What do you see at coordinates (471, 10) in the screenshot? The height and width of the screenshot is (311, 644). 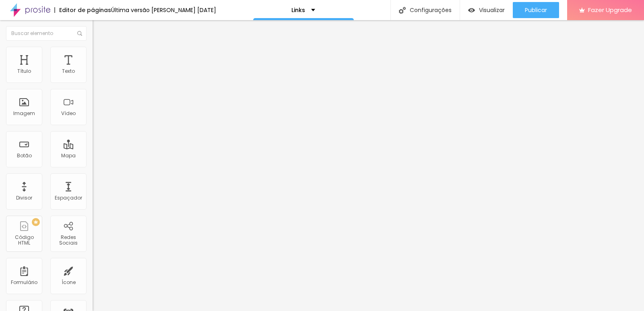 I see `img: view-1.svg` at bounding box center [471, 10].